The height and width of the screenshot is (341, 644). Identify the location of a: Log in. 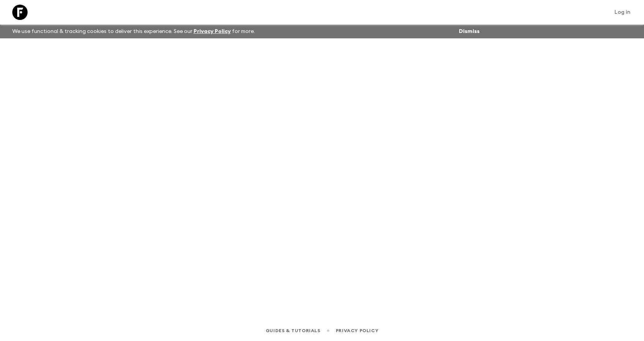
(623, 12).